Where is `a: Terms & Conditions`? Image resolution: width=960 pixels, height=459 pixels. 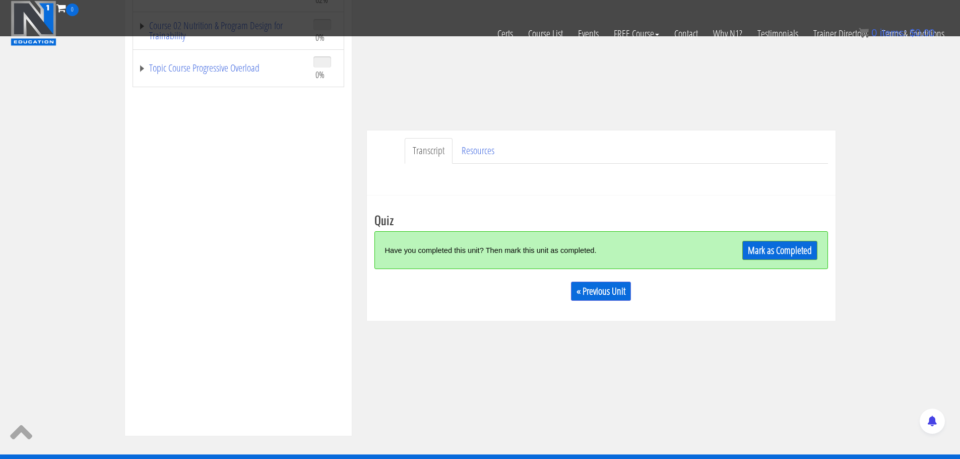 a: Terms & Conditions is located at coordinates (913, 34).